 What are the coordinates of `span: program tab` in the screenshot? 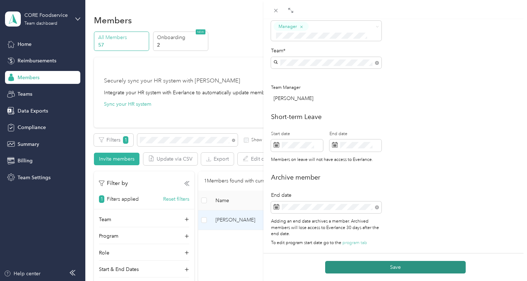 It's located at (355, 243).